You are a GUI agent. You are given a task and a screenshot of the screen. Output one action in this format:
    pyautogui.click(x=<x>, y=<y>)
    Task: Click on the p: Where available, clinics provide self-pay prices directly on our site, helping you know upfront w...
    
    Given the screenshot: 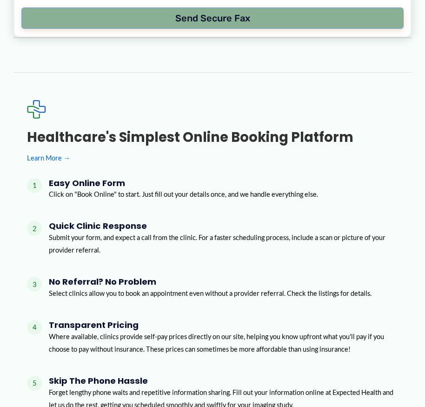 What is the action you would take?
    pyautogui.click(x=223, y=343)
    